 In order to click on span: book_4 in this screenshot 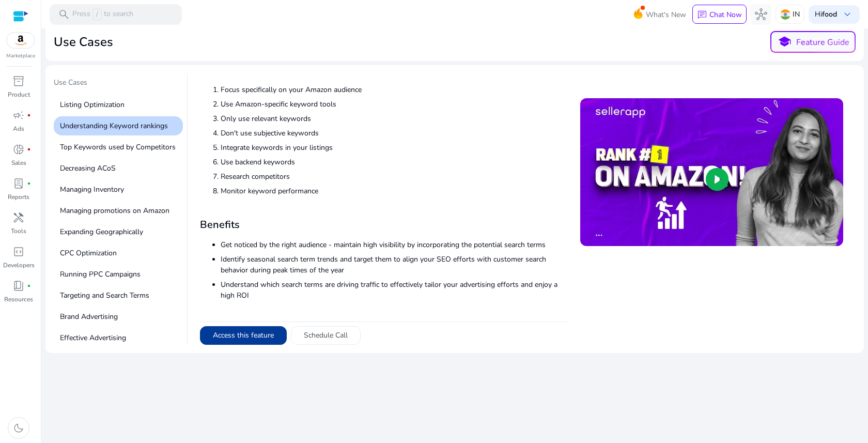, I will do `click(18, 286)`.